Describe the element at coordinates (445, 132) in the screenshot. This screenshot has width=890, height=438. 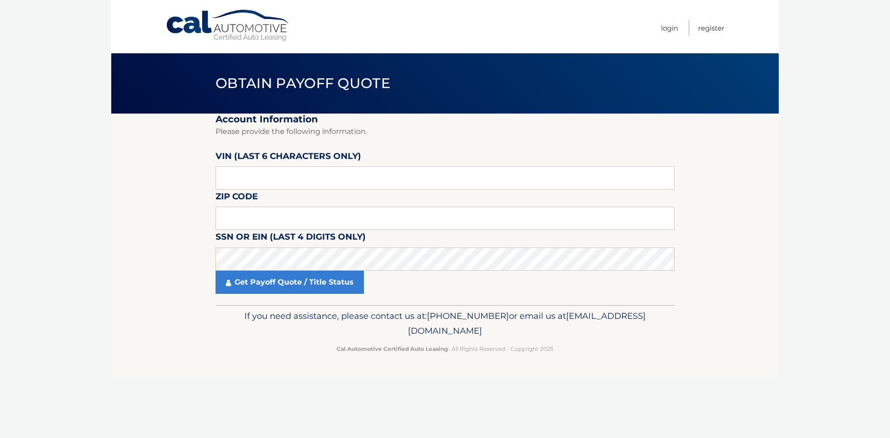
I see `p: Please provide the following information.` at that location.